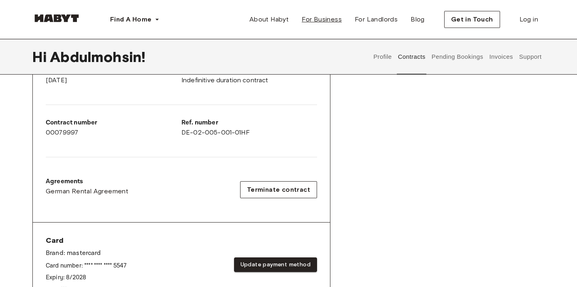 This screenshot has height=287, width=577. Describe the element at coordinates (376, 19) in the screenshot. I see `span: For Landlords` at that location.